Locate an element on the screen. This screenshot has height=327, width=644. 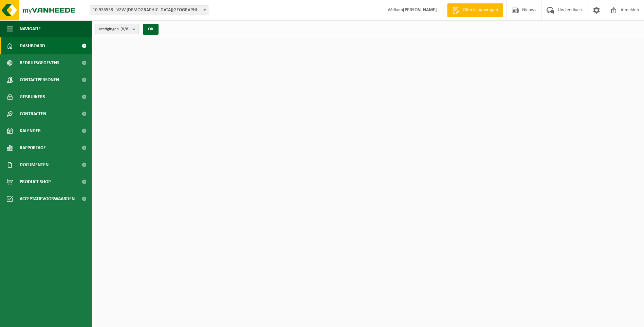
span: Kalender is located at coordinates (30, 131).